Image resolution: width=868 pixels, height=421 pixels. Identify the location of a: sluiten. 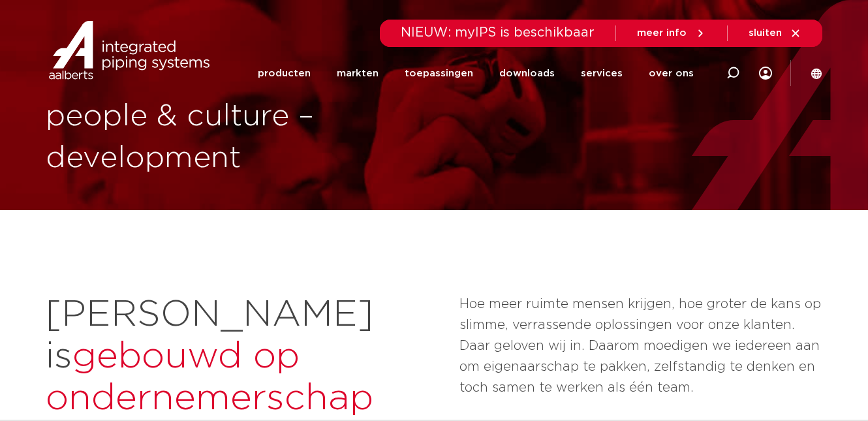
(774, 34).